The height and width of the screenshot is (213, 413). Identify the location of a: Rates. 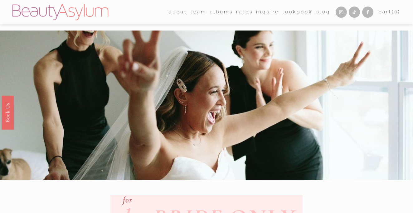
(244, 12).